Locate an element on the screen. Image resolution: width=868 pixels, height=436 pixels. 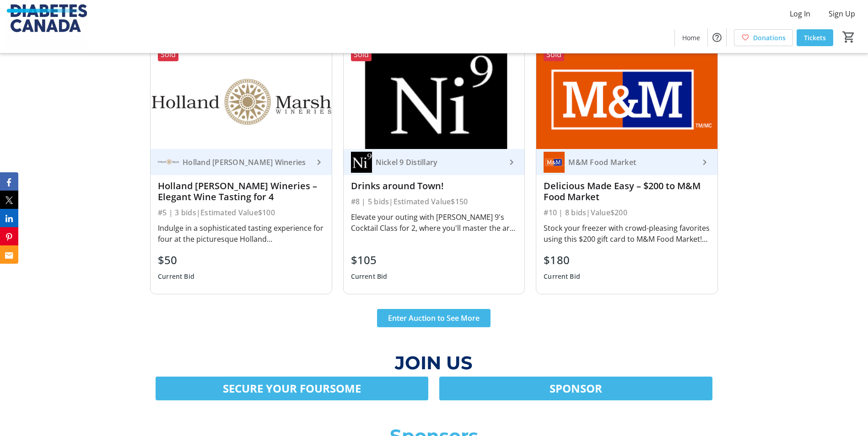
button: SECURE YOUR FOURSOME is located at coordinates (292, 389).